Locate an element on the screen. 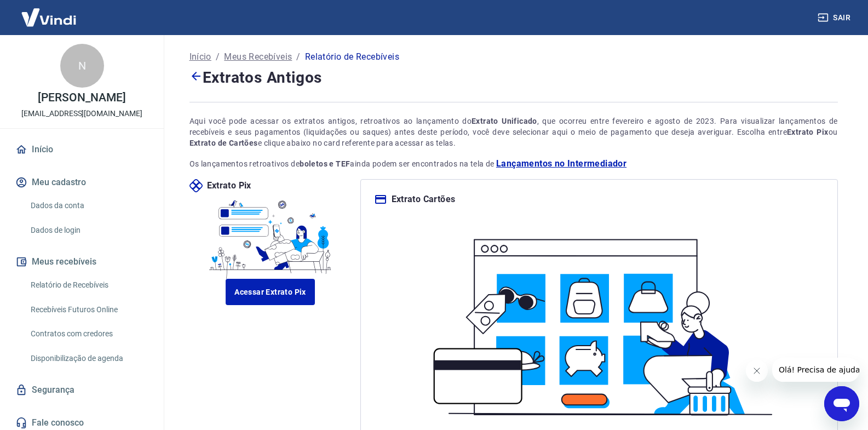 This screenshot has height=430, width=868. p: Meus Recebíveis is located at coordinates (258, 57).